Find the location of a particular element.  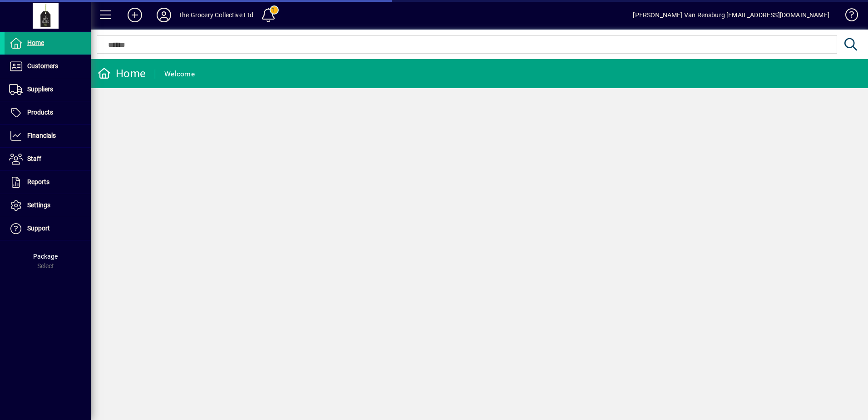

a: Settings is located at coordinates (48, 205).